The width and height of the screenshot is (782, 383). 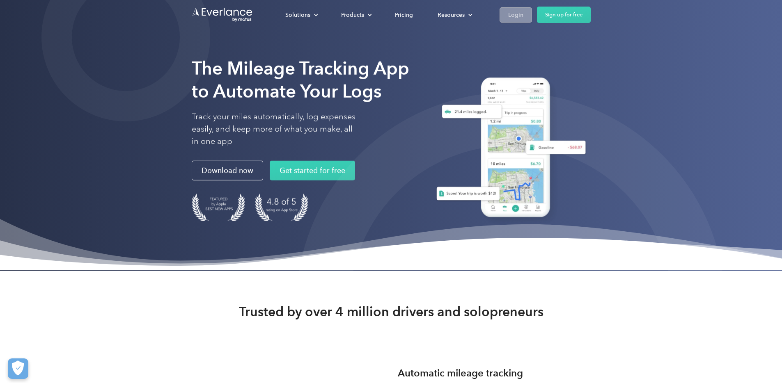 I want to click on div: Pricing, so click(x=404, y=15).